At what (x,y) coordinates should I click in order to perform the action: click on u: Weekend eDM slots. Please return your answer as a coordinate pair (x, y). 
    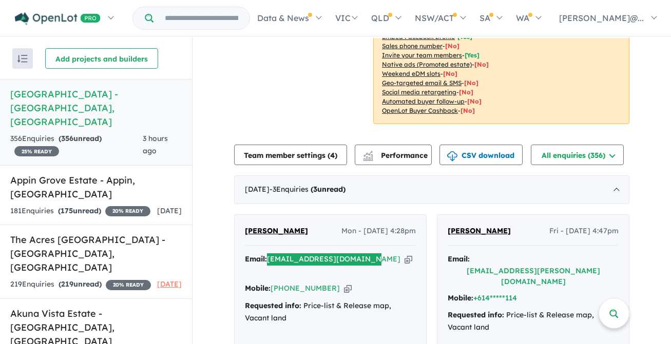
    Looking at the image, I should click on (411, 73).